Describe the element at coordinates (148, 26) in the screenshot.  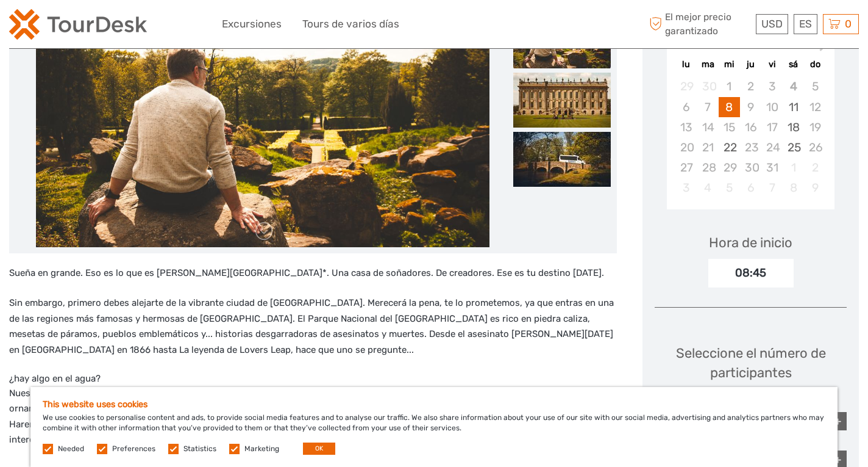
I see `button: Open LiveChat chat widget` at that location.